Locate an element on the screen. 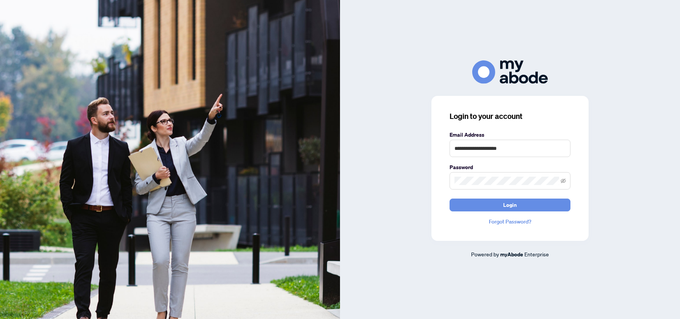 The image size is (680, 319). a: Forgot Password? is located at coordinates (510, 222).